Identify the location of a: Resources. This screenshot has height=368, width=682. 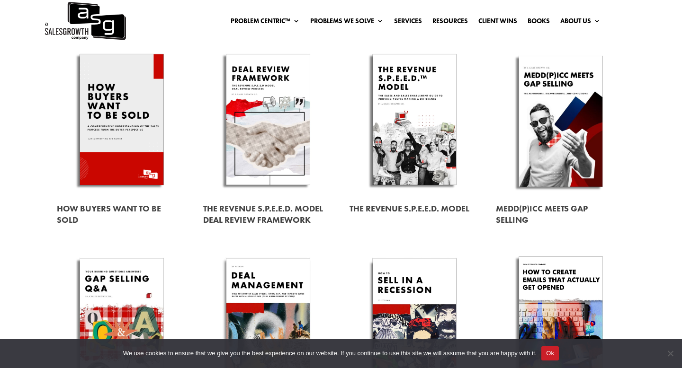
(450, 23).